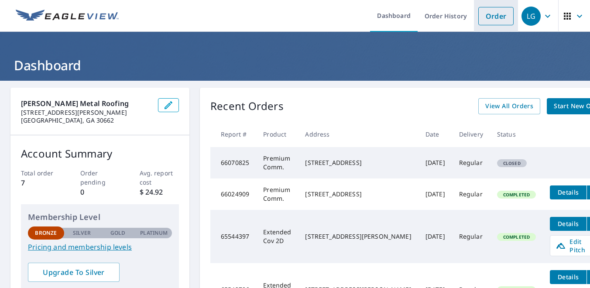  Describe the element at coordinates (295, 65) in the screenshot. I see `h1: Dashboard` at that location.